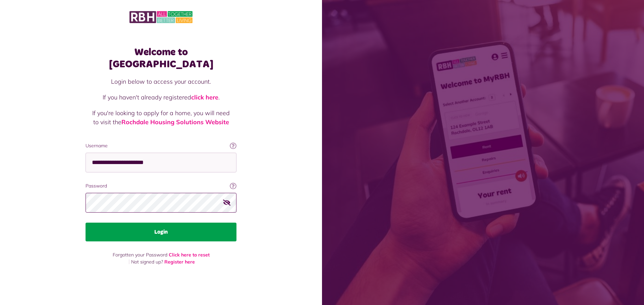 This screenshot has width=644, height=305. What do you see at coordinates (161, 17) in the screenshot?
I see `img: MyRBH` at bounding box center [161, 17].